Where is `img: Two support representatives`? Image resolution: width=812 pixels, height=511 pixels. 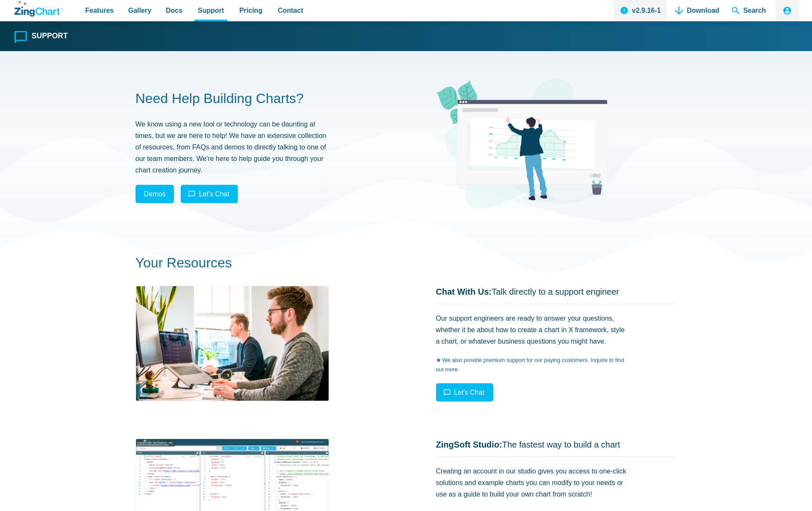 img: Two support representatives is located at coordinates (232, 343).